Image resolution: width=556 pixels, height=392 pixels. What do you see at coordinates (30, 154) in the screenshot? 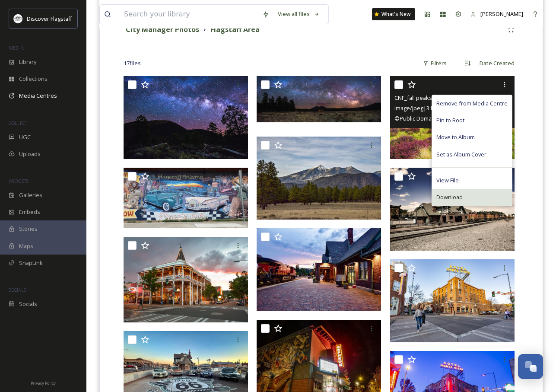
I see `span: Uploads` at bounding box center [30, 154].